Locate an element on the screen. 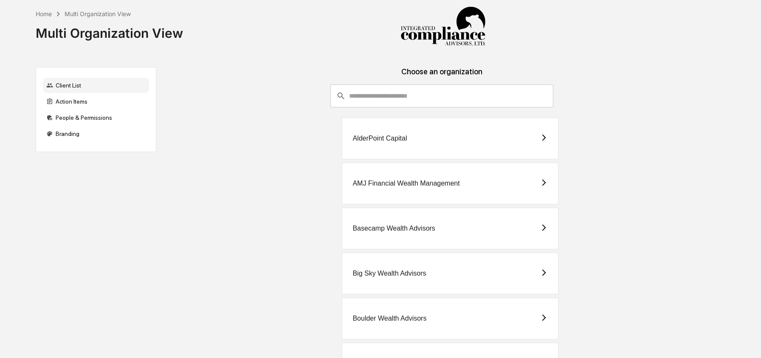 This screenshot has width=761, height=358. div: Client List is located at coordinates (96, 85).